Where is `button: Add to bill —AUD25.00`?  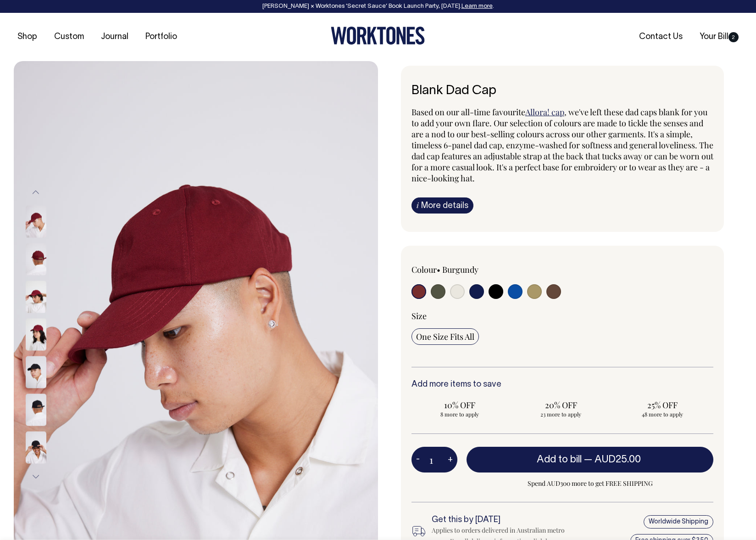 button: Add to bill —AUD25.00 is located at coordinates (590, 459).